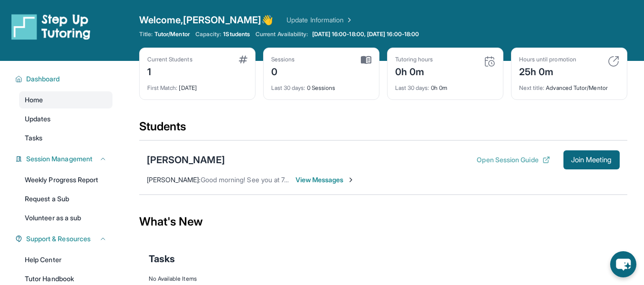 The width and height of the screenshot is (644, 285). Describe the element at coordinates (66, 180) in the screenshot. I see `a: Weekly Progress Report` at that location.